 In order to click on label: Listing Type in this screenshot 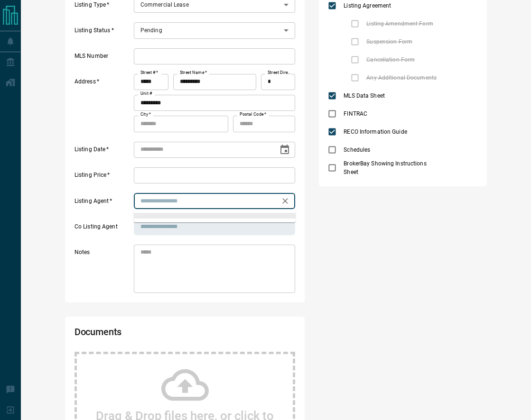, I will do `click(103, 7)`.